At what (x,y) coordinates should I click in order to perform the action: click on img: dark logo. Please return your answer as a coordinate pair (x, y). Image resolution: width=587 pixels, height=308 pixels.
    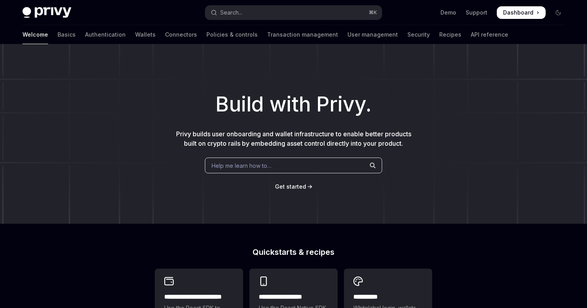
    Looking at the image, I should click on (47, 13).